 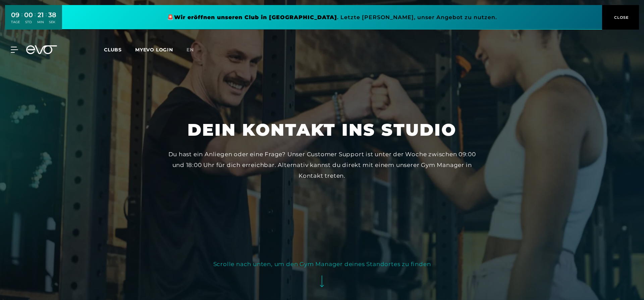 What do you see at coordinates (322, 129) in the screenshot?
I see `h1: Dein Kontakt ins Studio` at bounding box center [322, 129].